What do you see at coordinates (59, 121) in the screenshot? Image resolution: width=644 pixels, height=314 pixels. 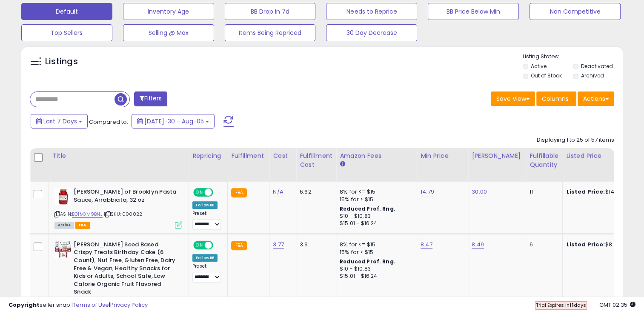 I see `button: Last 7 Days` at bounding box center [59, 121].